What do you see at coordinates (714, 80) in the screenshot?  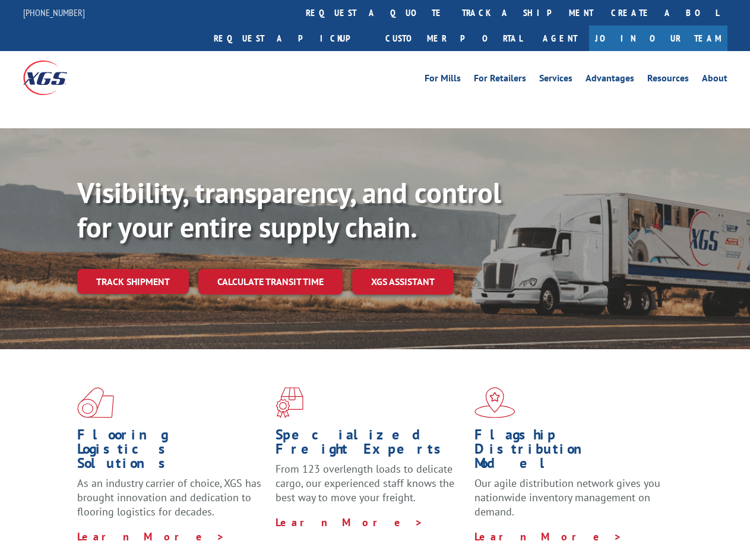 I see `a: About` at bounding box center [714, 80].